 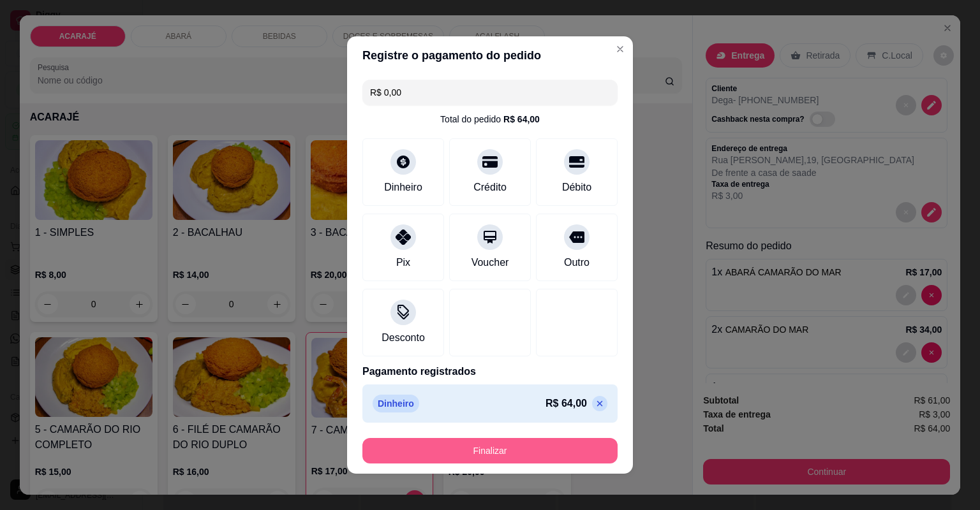 I want to click on div: Crédito, so click(x=490, y=187).